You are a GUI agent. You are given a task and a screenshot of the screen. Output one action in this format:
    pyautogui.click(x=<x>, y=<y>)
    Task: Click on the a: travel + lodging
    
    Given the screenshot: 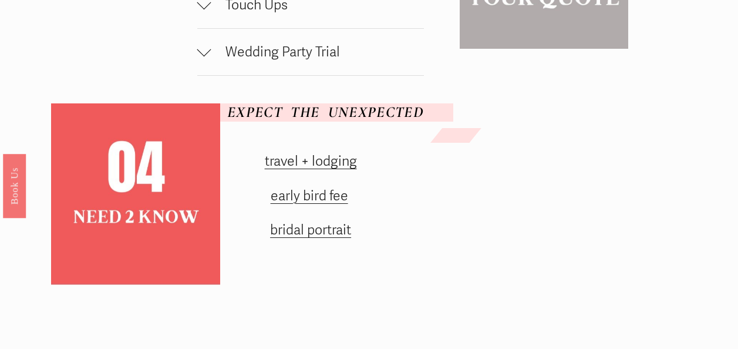 What is the action you would take?
    pyautogui.click(x=310, y=161)
    